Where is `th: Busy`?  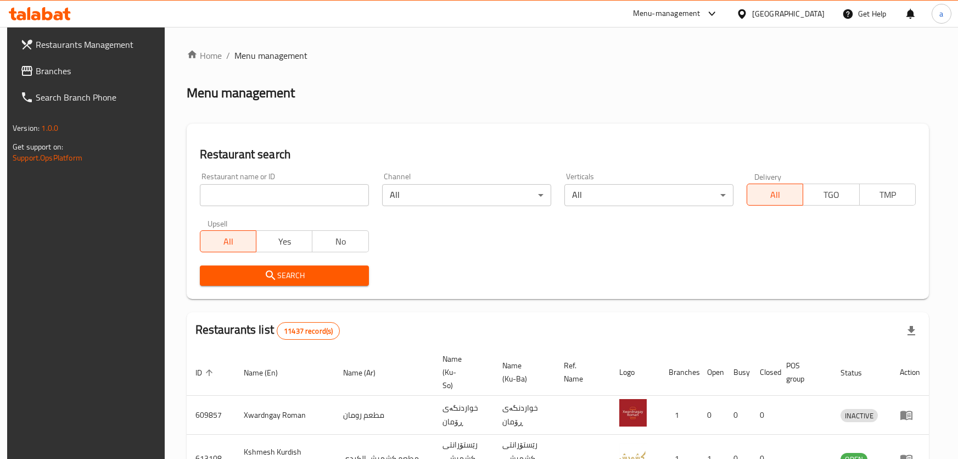
th: Busy is located at coordinates (738, 372).